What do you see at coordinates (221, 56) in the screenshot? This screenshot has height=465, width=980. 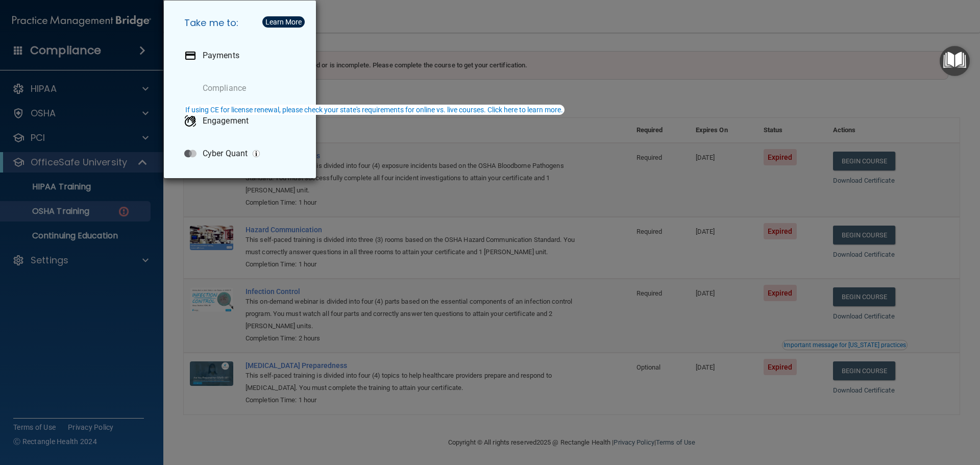 I see `p: Payments` at bounding box center [221, 56].